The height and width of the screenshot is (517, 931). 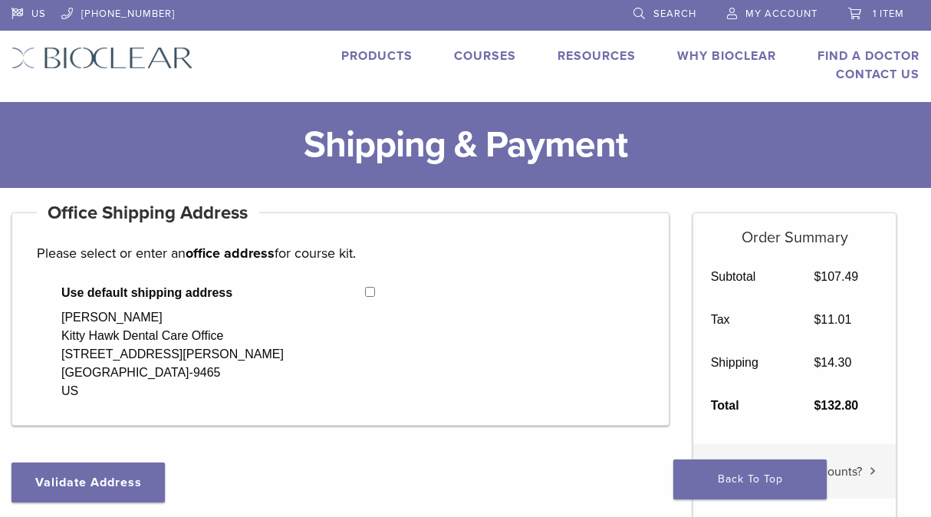 I want to click on h5: Order Summary, so click(x=795, y=230).